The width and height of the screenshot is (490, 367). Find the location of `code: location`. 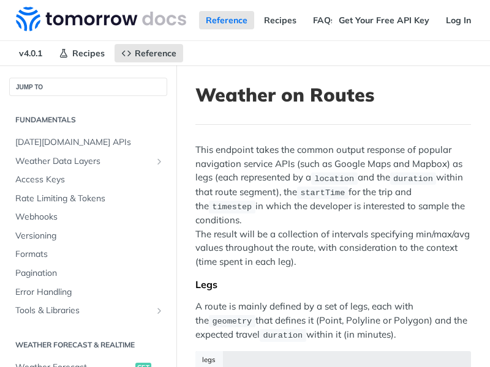

code: location is located at coordinates (334, 179).